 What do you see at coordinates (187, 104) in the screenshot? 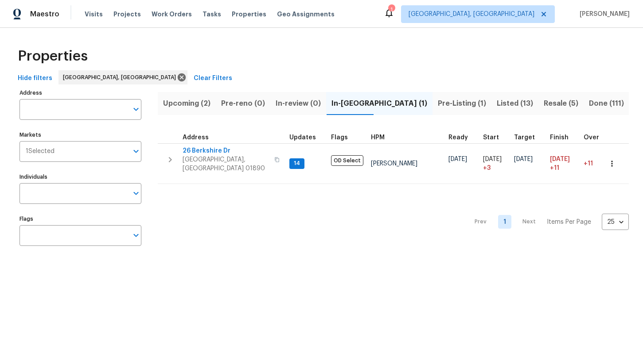
I see `span: Upcoming (2)` at bounding box center [187, 104].